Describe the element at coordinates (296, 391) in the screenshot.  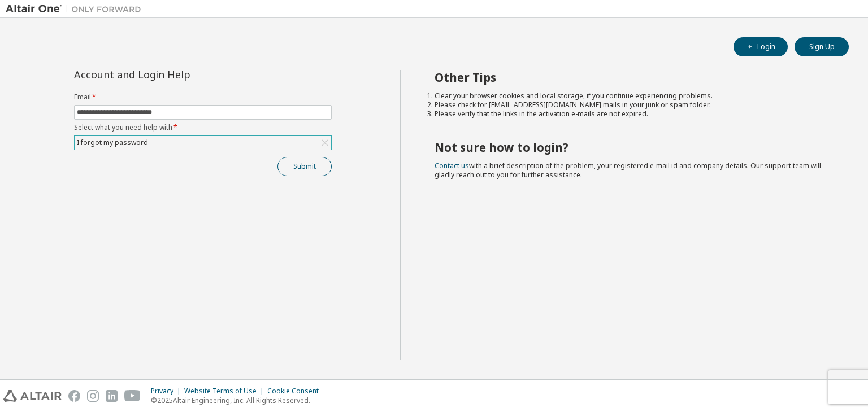
I see `div: Cookie Consent` at that location.